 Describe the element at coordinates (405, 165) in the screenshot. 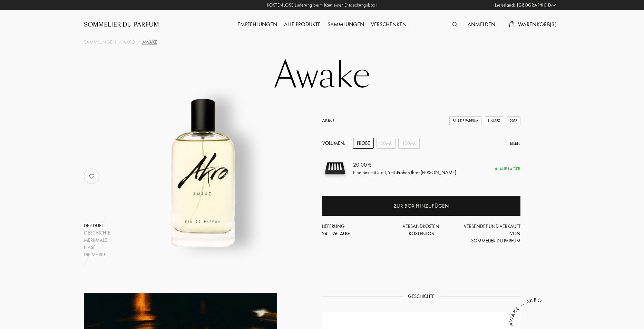

I see `div: 20,00 €` at that location.